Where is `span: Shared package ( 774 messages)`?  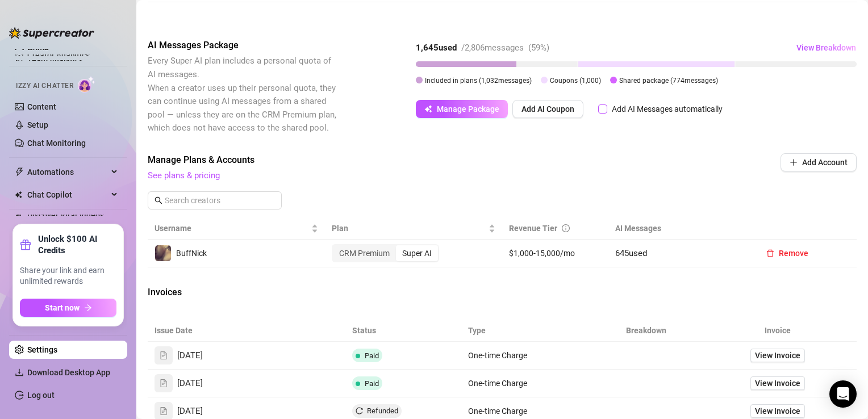 span: Shared package ( 774 messages) is located at coordinates (668, 81).